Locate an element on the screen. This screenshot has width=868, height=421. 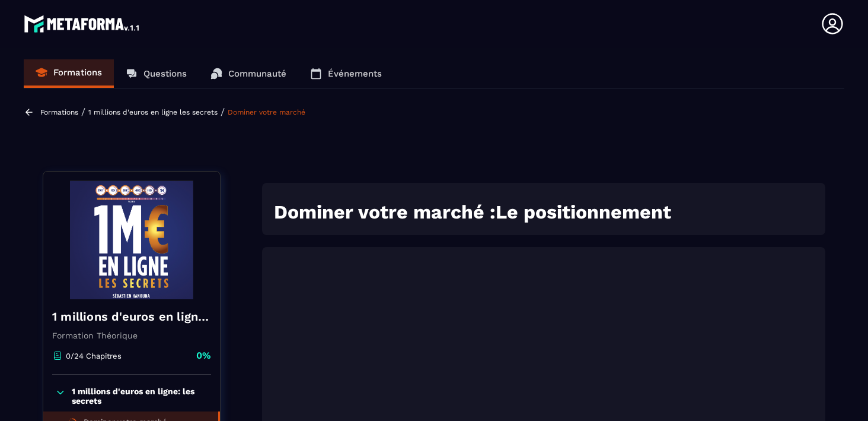
a: Communauté is located at coordinates (249, 73).